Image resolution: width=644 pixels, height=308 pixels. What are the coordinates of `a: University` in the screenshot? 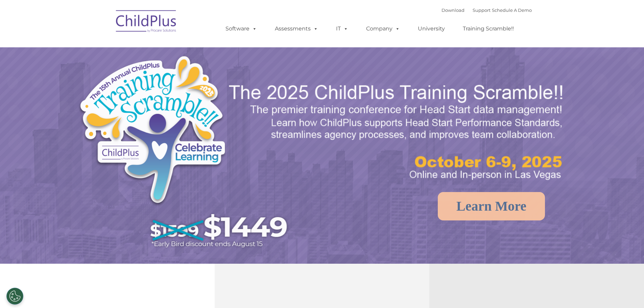 It's located at (432, 29).